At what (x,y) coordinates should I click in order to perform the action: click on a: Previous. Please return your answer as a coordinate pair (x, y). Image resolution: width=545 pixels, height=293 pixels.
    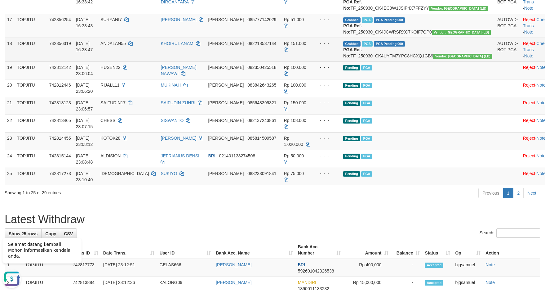
    Looking at the image, I should click on (491, 193).